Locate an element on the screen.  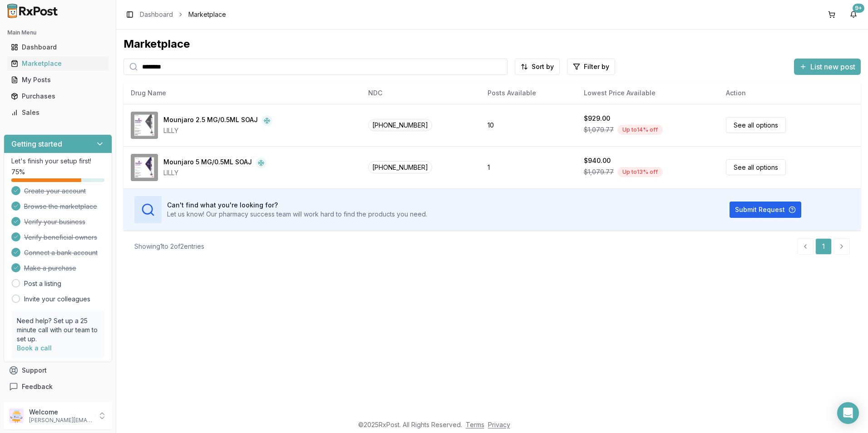
a: Book a call is located at coordinates (34, 347).